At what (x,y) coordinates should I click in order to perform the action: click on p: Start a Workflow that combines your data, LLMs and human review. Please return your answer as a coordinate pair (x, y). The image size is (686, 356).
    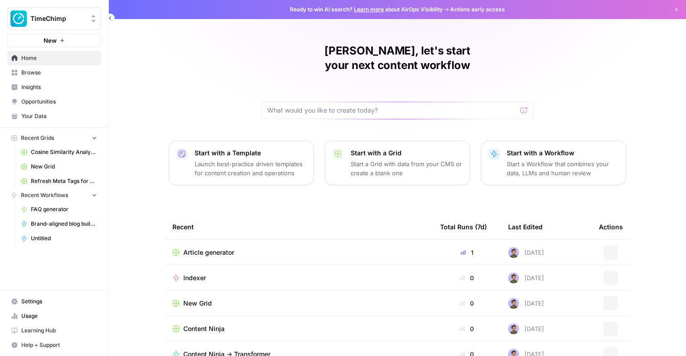
    Looking at the image, I should click on (563, 168).